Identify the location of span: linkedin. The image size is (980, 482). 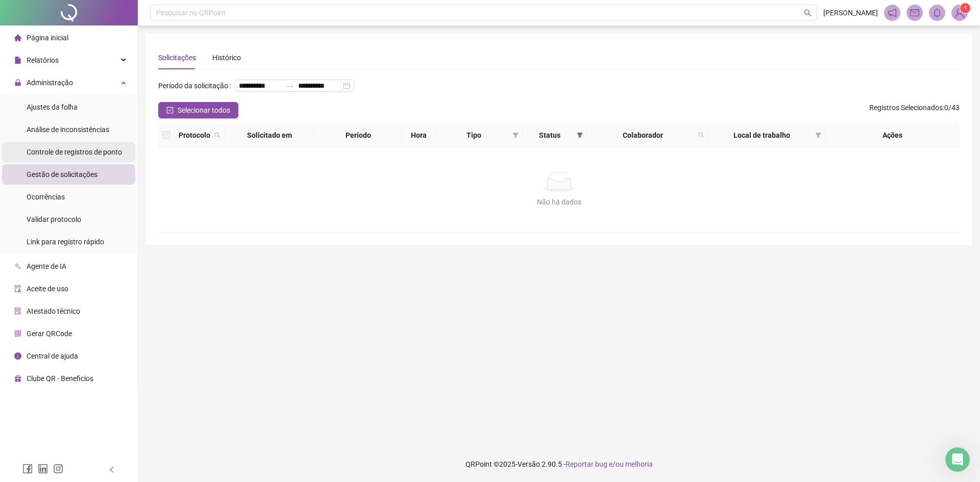
(43, 468).